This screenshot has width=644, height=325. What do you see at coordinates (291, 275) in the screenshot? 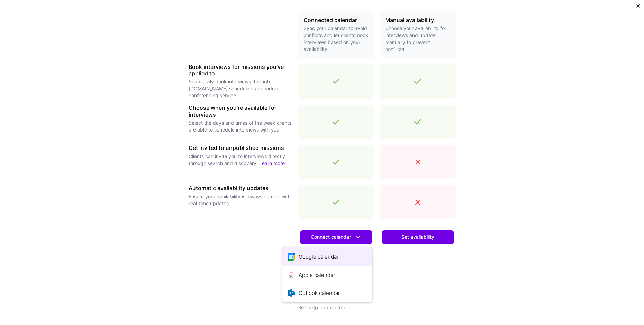
I see `i: icon AppleCalendar` at bounding box center [291, 275].